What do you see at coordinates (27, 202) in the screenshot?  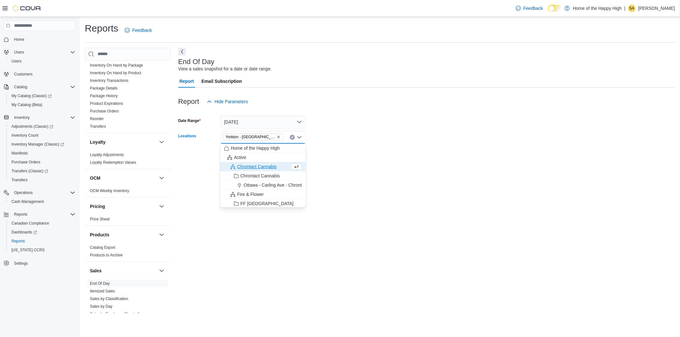 I see `span: Cash Management` at bounding box center [27, 202].